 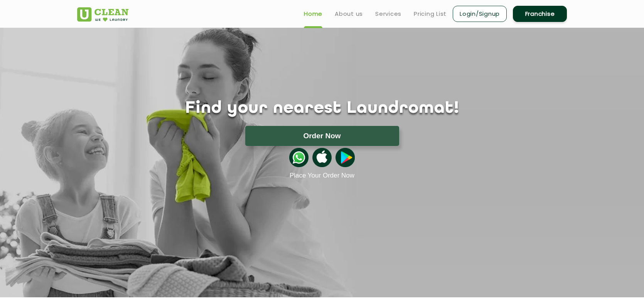 What do you see at coordinates (322, 176) in the screenshot?
I see `a: Place Your Order Now` at bounding box center [322, 176].